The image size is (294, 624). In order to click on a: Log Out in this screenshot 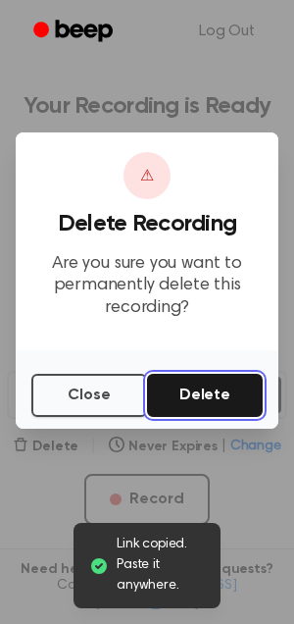, I will do `click(227, 31)`.